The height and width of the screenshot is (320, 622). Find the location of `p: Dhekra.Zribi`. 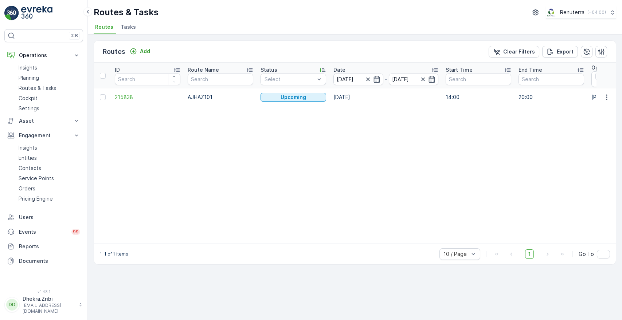

p: Dhekra.Zribi is located at coordinates (49, 299).